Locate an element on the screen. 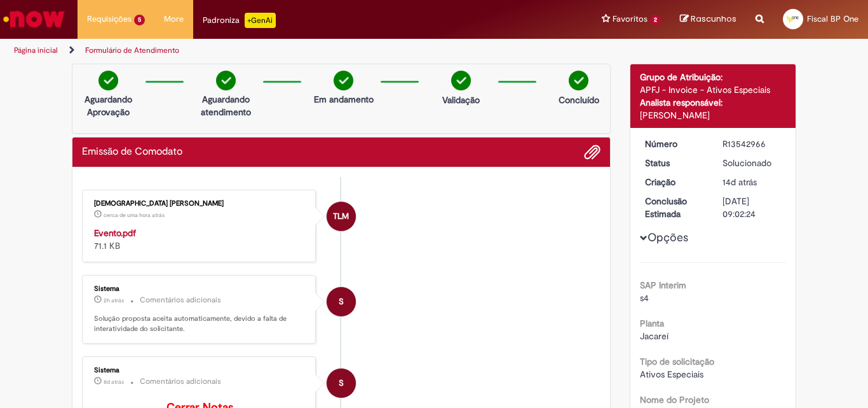 This screenshot has width=868, height=408. span: Rascunhos is located at coordinates (714, 18).